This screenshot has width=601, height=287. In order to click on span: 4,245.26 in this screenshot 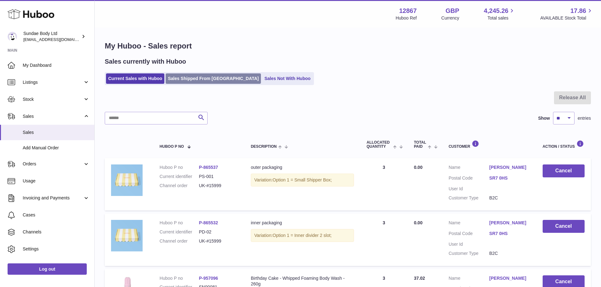, I will do `click(496, 11)`.